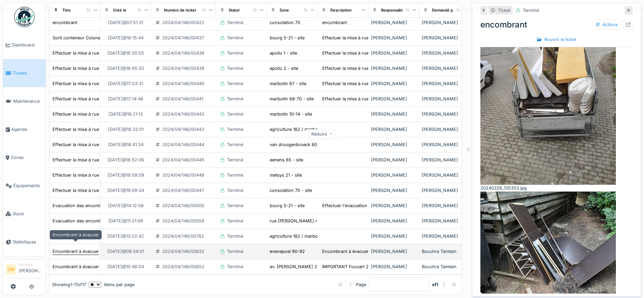 The width and height of the screenshot is (644, 298). Describe the element at coordinates (284, 68) in the screenshot. I see `div: apollo 2 - site` at that location.